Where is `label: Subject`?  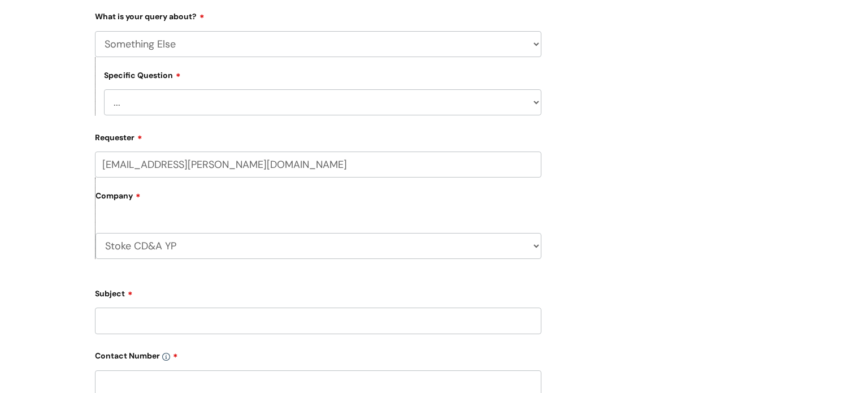 label: Subject is located at coordinates (318, 292).